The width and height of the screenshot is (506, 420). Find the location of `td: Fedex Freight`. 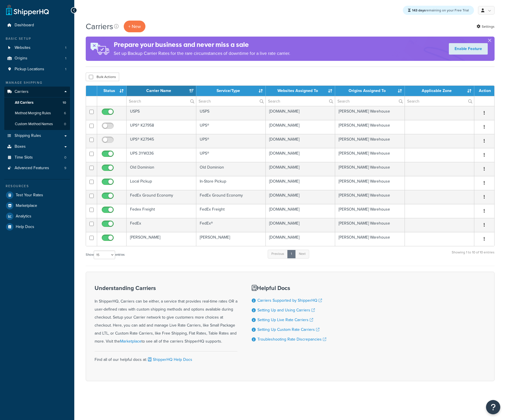

td: Fedex Freight is located at coordinates (161, 211).